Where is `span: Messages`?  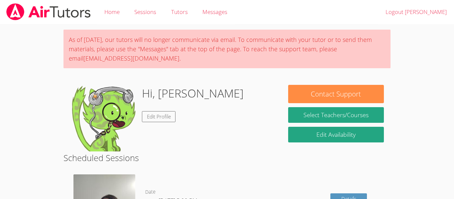
span: Messages is located at coordinates (215, 12).